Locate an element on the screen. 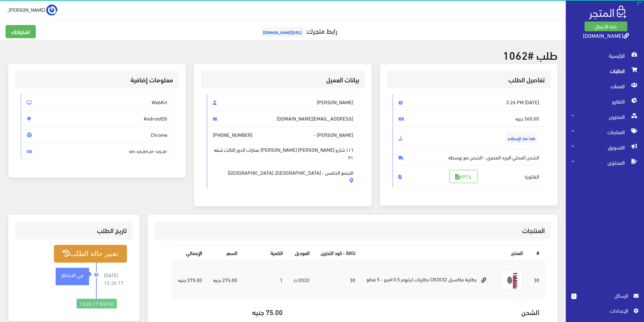  a: اشتراكك is located at coordinates (20, 32).